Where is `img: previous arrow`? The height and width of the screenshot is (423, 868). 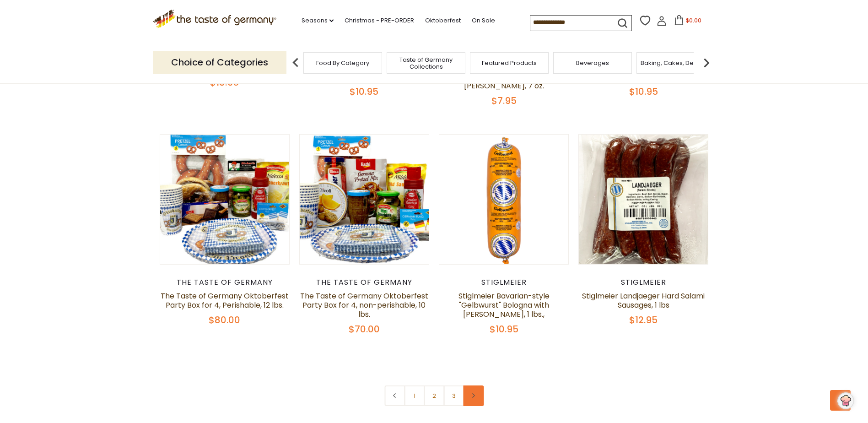 img: previous arrow is located at coordinates (296, 63).